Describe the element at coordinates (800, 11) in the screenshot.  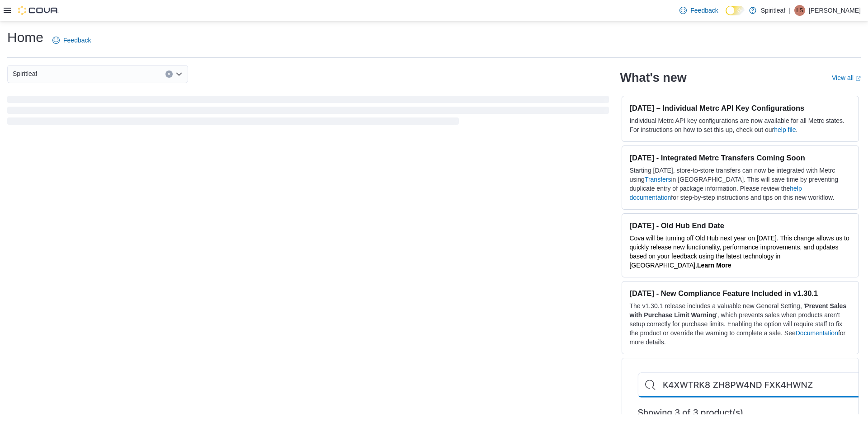
I see `span: LS` at that location.